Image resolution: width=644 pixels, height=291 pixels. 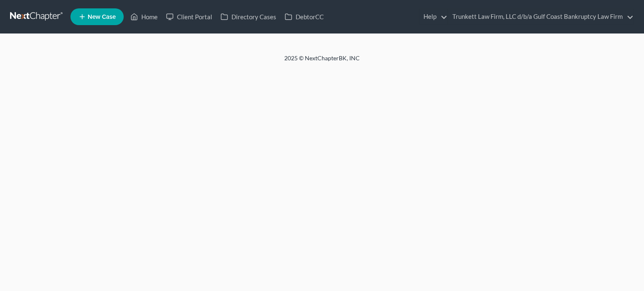 What do you see at coordinates (304, 17) in the screenshot?
I see `a: DebtorCC` at bounding box center [304, 17].